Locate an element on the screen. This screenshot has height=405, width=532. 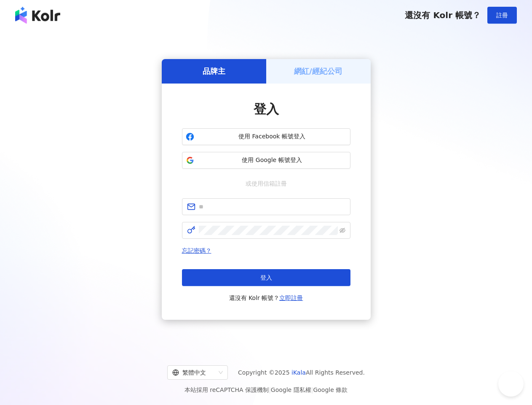
h5: 品牌主 is located at coordinates (214, 71).